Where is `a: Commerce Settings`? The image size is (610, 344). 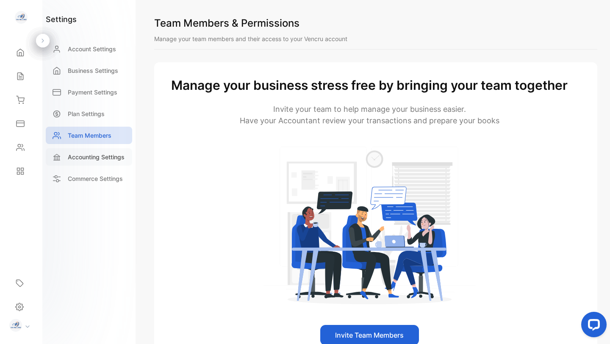
a: Commerce Settings is located at coordinates (89, 178).